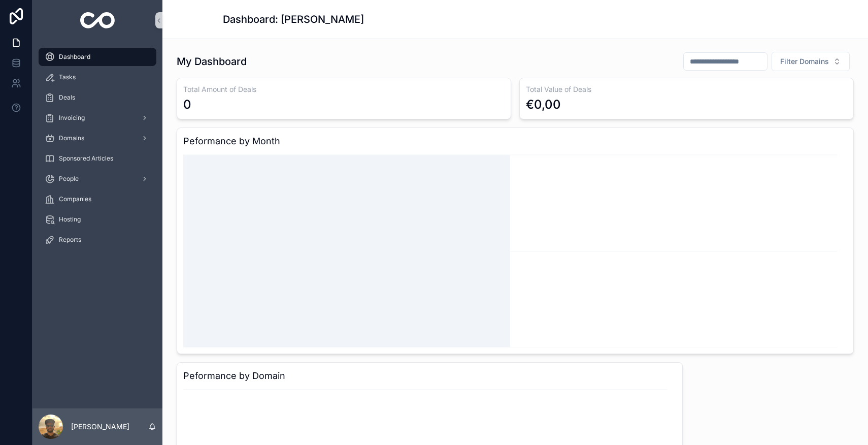 The image size is (868, 445). What do you see at coordinates (212, 62) in the screenshot?
I see `h1: My Dashboard` at bounding box center [212, 62].